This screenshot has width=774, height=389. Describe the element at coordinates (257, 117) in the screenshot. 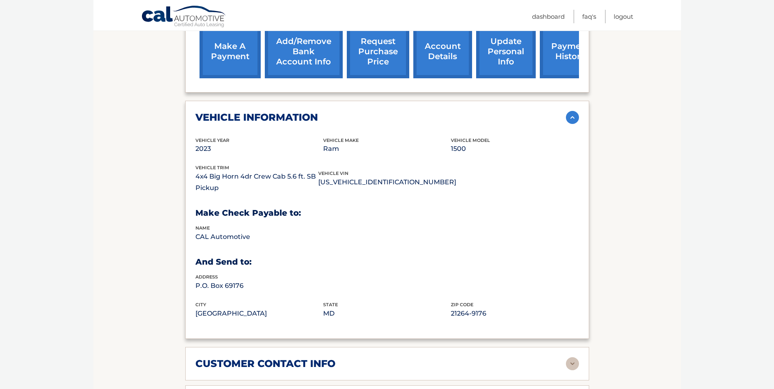

I see `h2: vehicle information` at that location.